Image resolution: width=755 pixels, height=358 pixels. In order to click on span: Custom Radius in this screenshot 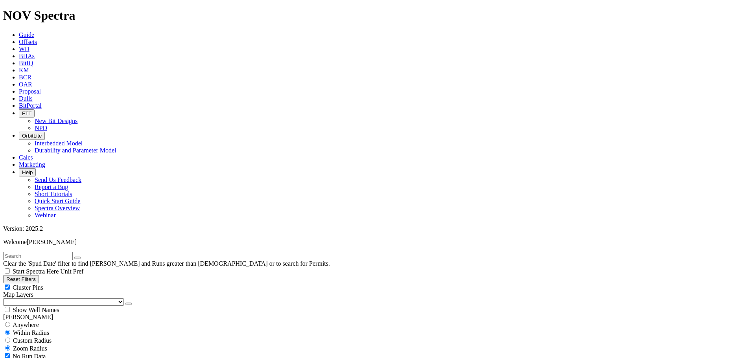, I will do `click(32, 340)`.